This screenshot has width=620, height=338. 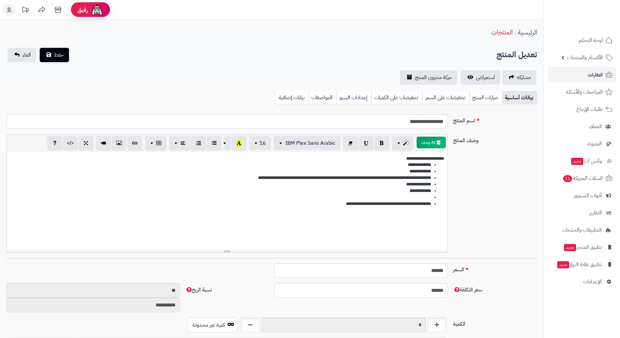 I want to click on a: المراجعات والأسئلة, so click(x=582, y=92).